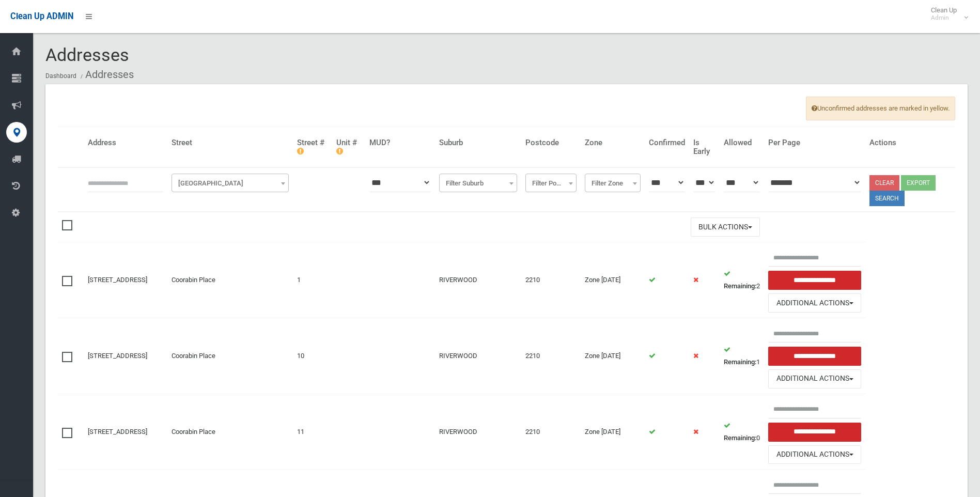 The width and height of the screenshot is (980, 497). I want to click on td: 2, so click(741, 280).